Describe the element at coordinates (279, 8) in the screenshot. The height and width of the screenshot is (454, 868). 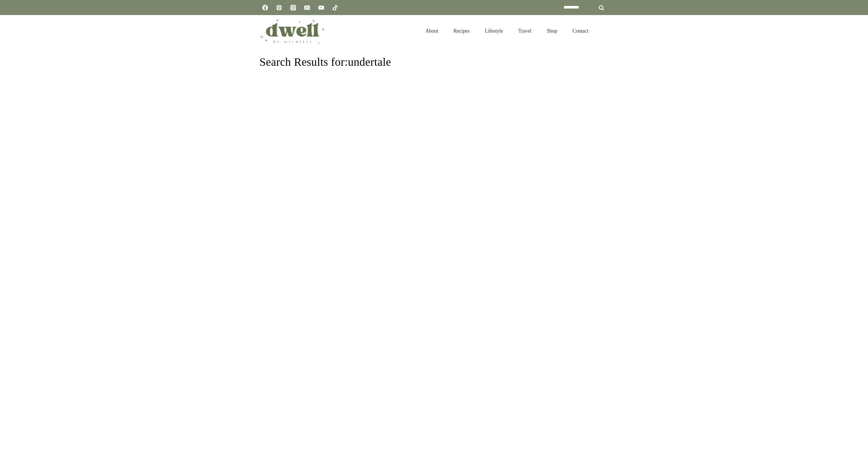
I see `a: Pinterest` at that location.